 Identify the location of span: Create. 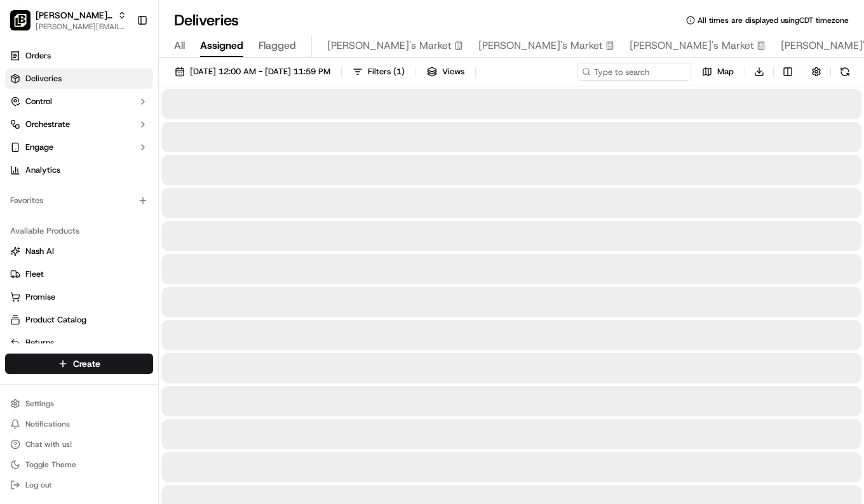
(86, 364).